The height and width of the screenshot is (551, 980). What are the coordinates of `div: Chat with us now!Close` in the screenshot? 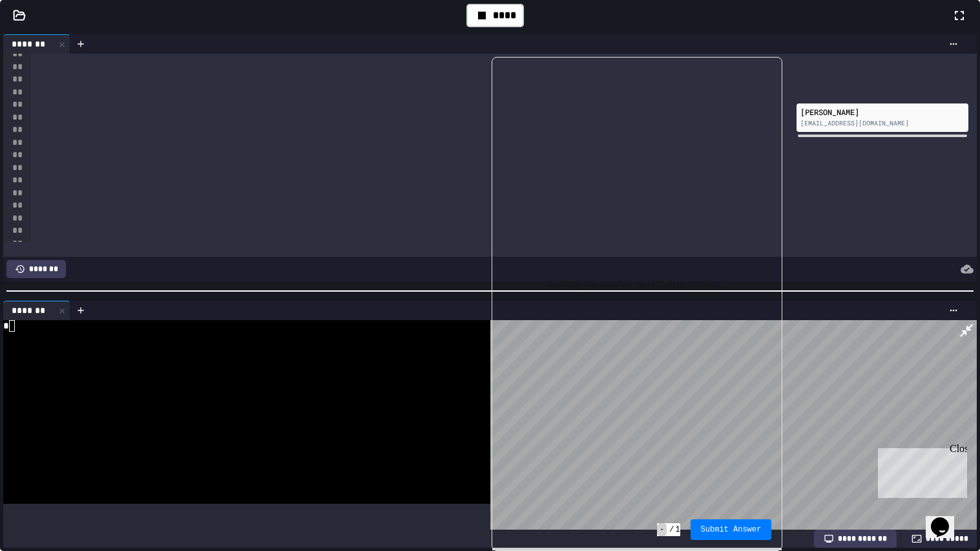 It's located at (47, 43).